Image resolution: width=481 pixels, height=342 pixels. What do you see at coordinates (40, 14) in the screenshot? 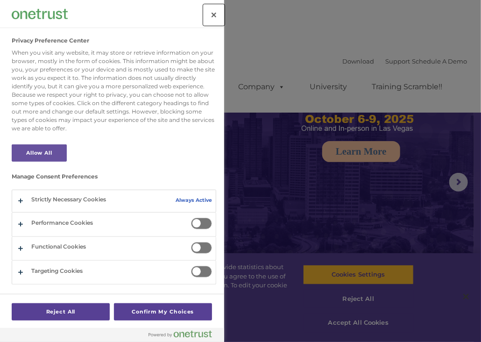
I see `img: Company Logo` at bounding box center [40, 14].